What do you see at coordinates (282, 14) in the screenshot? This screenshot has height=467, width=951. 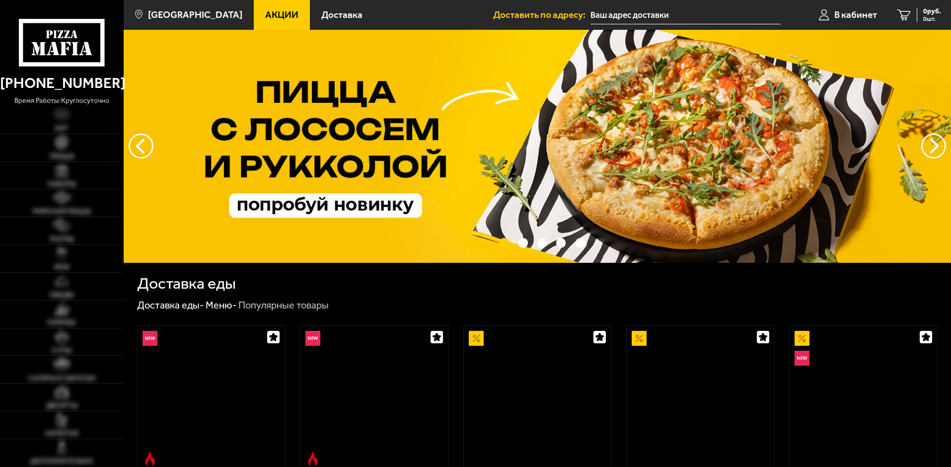 I see `span: Акции` at bounding box center [282, 14].